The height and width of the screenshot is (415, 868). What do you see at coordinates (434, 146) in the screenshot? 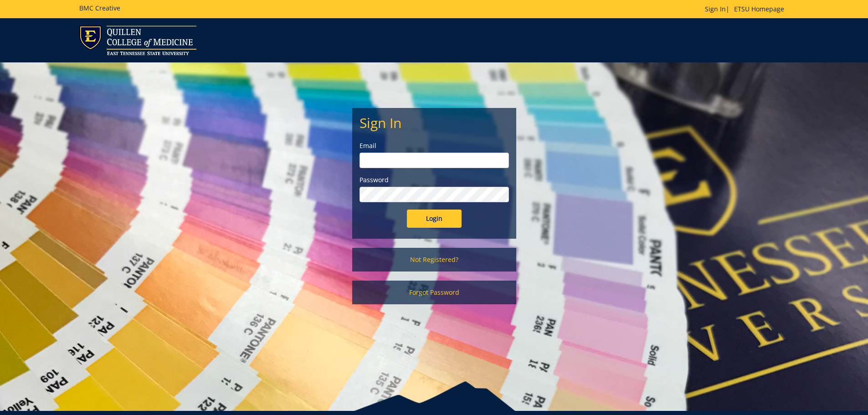
I see `label: Email` at bounding box center [434, 146].